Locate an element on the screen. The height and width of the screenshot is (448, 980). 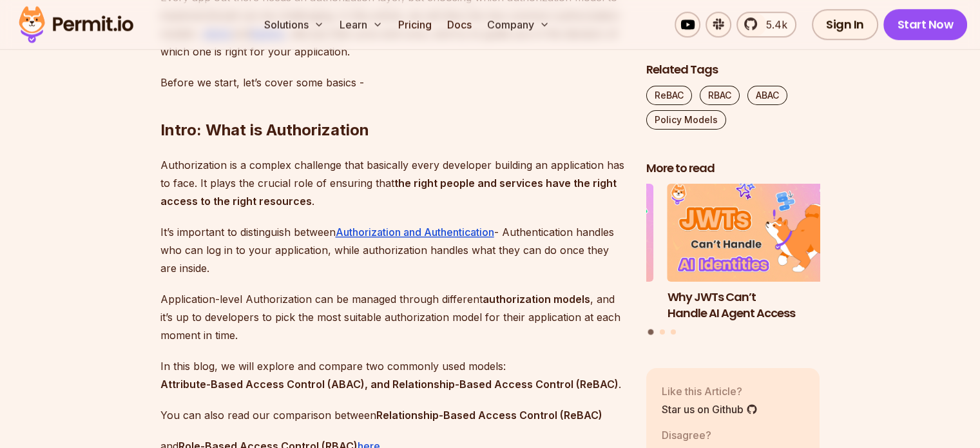
img: Why JWTs Can’t Handle AI Agent Access is located at coordinates (755, 234).